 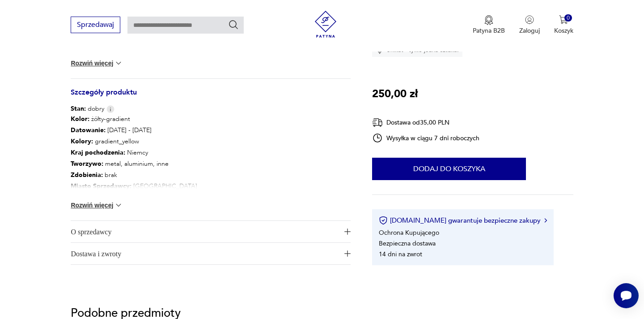 I want to click on img: Ikonka użytkownika, so click(x=529, y=20).